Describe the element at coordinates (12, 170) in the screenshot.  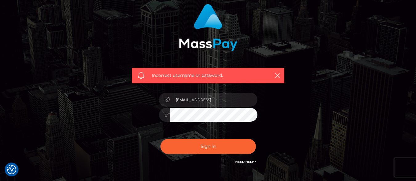
I see `button: Consent Preferences` at that location.